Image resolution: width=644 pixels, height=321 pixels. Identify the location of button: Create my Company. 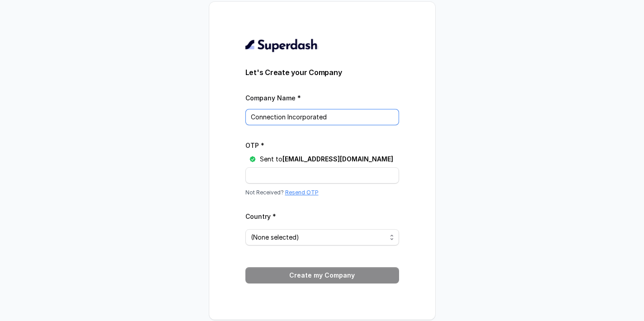
(322, 276).